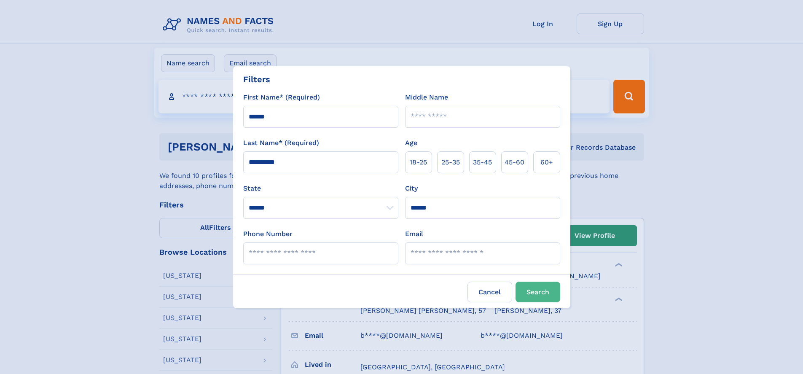 The image size is (803, 374). Describe the element at coordinates (490, 292) in the screenshot. I see `label: Cancel` at that location.